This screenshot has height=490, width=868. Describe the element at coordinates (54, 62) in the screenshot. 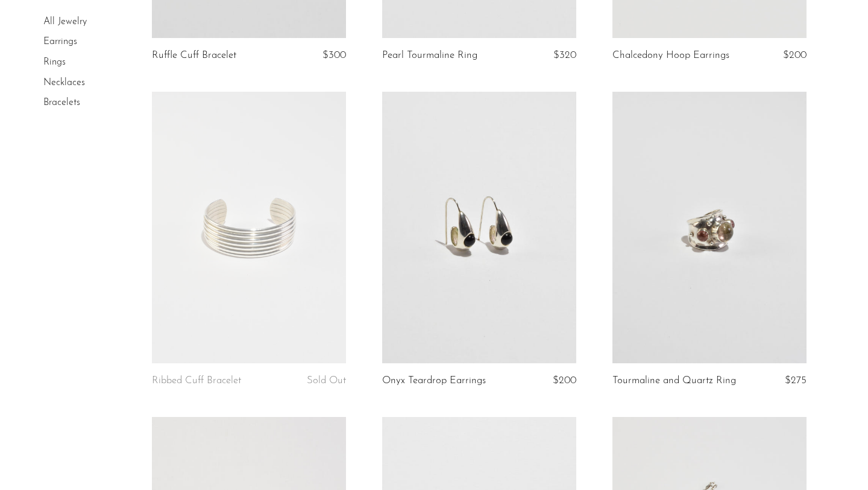

I see `a: Rings` at that location.